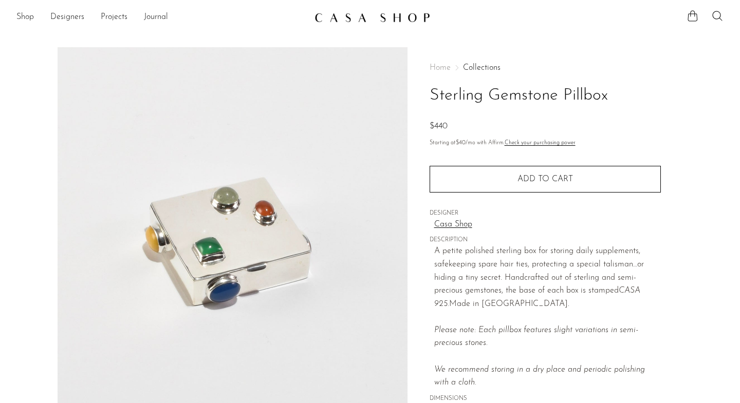 The width and height of the screenshot is (740, 403). I want to click on a: Projects, so click(114, 17).